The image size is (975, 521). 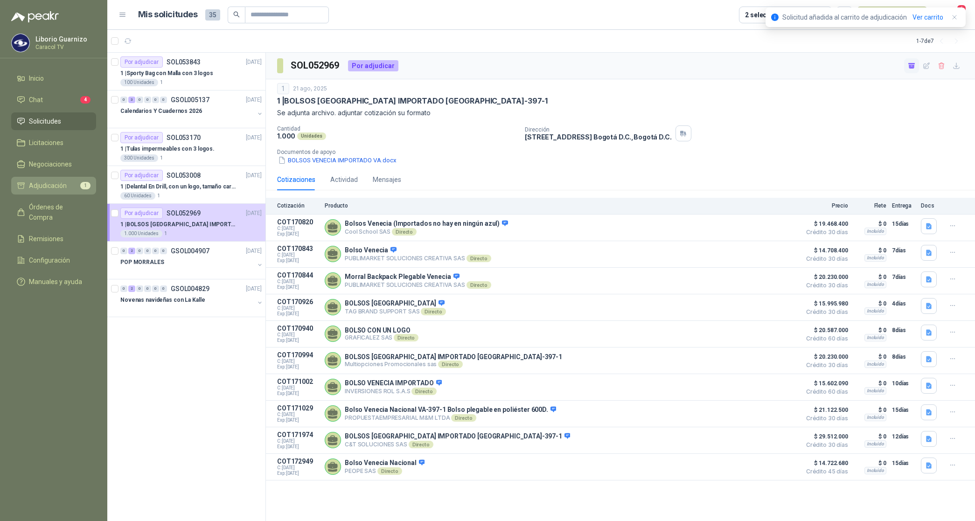 What do you see at coordinates (298, 435) in the screenshot?
I see `p: COT171974` at bounding box center [298, 435].